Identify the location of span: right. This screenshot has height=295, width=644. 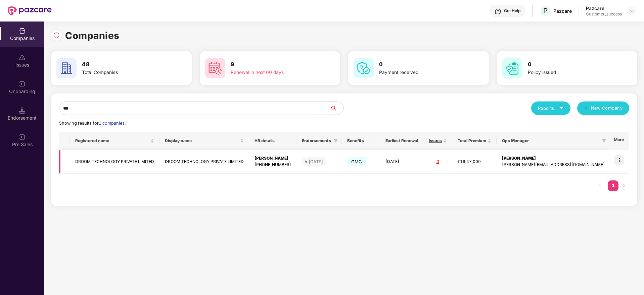
(624, 185).